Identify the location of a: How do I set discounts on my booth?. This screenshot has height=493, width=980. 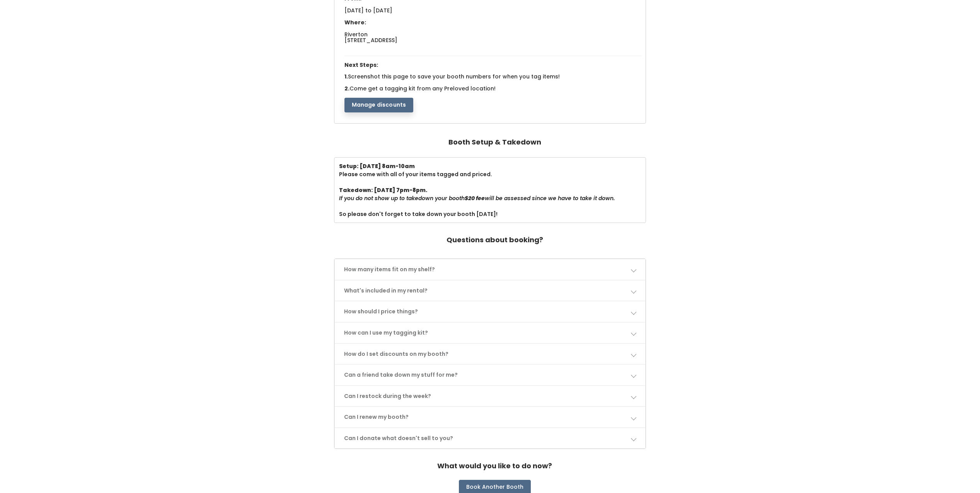
(490, 354).